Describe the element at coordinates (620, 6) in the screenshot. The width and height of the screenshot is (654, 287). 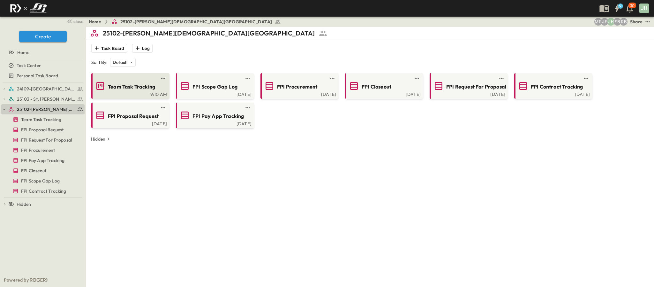
I see `h6: 9` at that location.